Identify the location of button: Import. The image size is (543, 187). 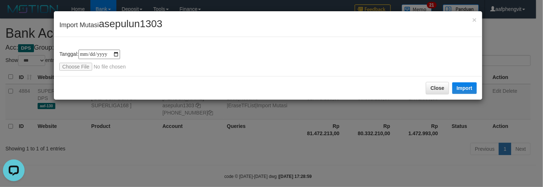
(465, 88).